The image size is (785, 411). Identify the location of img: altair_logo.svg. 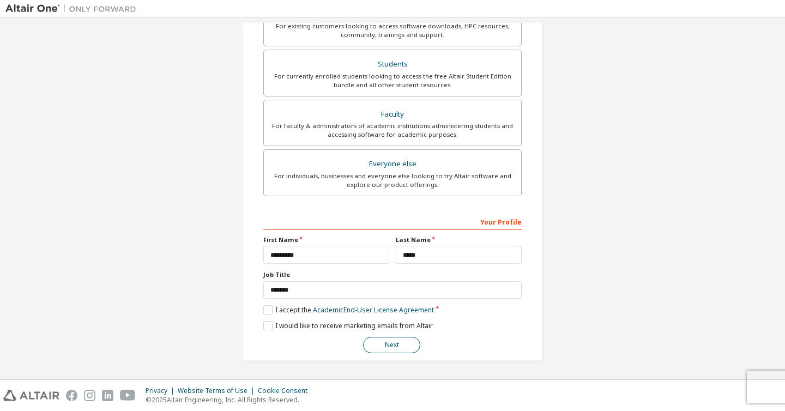
(31, 395).